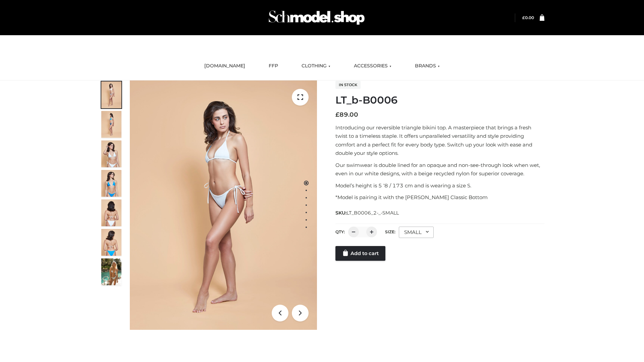 This screenshot has height=362, width=644. I want to click on img: ArielClassicBikiniTop_CloudNine_AzureSky_OW114ECO_4-scaled.jpg, so click(111, 183).